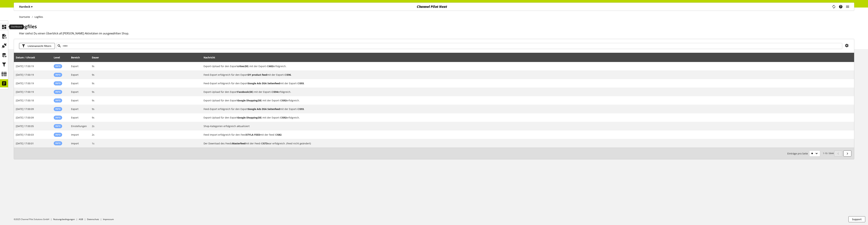 The width and height of the screenshot is (868, 225). I want to click on a: Nutzungsbedingungen, so click(64, 219).